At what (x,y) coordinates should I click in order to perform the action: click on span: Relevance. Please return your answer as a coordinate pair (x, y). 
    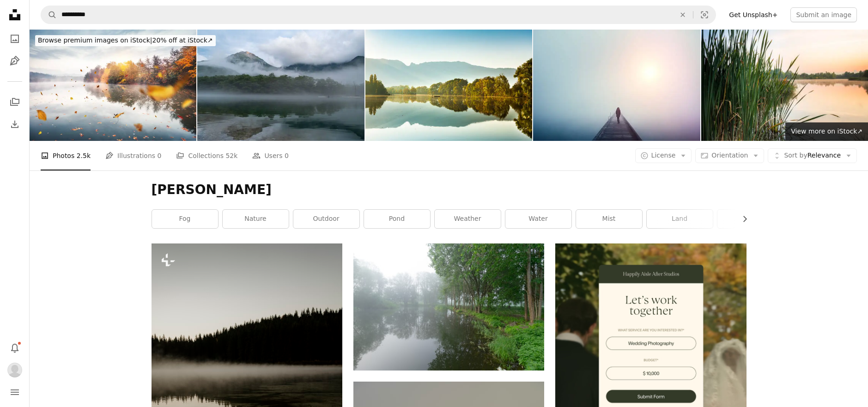
    Looking at the image, I should click on (812, 156).